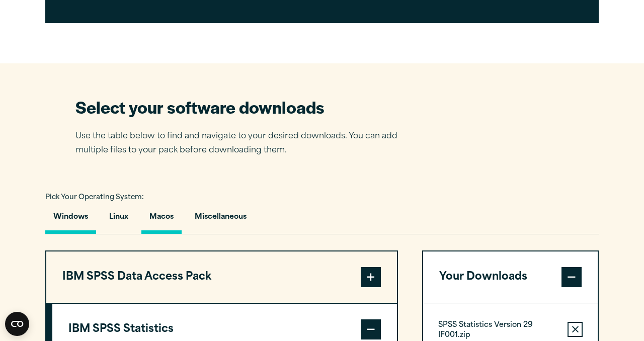  Describe the element at coordinates (244, 144) in the screenshot. I see `p: Use the table below to find and navigate to your desired downloads. You can add multiple files to...` at that location.